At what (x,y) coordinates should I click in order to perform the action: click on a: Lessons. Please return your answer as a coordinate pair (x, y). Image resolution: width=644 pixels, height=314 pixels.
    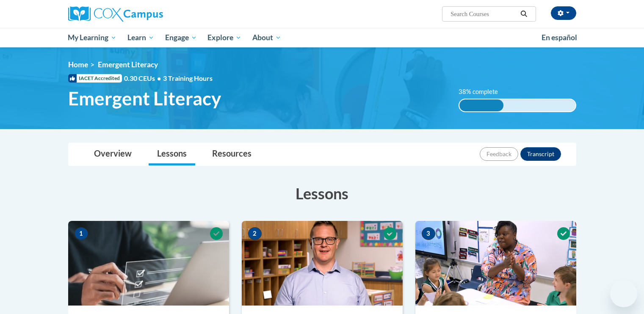
    Looking at the image, I should click on (172, 154).